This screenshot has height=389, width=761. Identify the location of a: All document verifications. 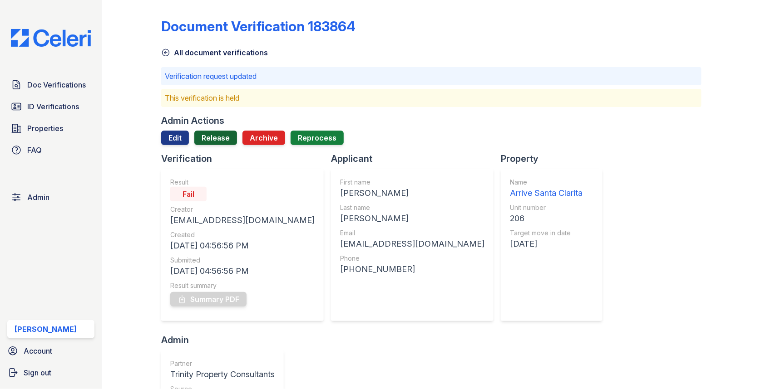
(214, 53).